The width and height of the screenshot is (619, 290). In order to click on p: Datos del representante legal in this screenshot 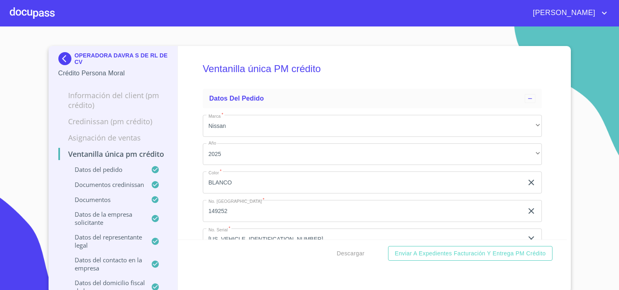, I will do `click(105, 242)`.